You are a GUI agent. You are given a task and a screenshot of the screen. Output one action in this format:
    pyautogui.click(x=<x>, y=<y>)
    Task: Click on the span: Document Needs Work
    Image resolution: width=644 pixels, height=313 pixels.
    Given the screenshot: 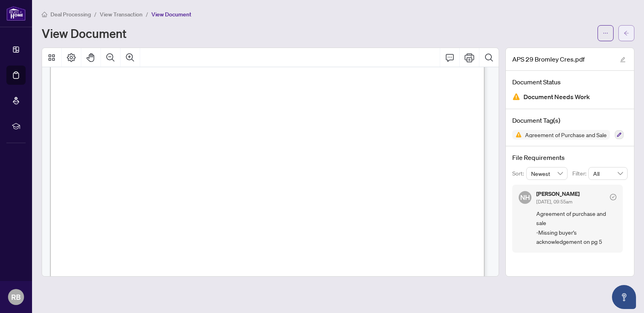 What is the action you would take?
    pyautogui.click(x=557, y=97)
    